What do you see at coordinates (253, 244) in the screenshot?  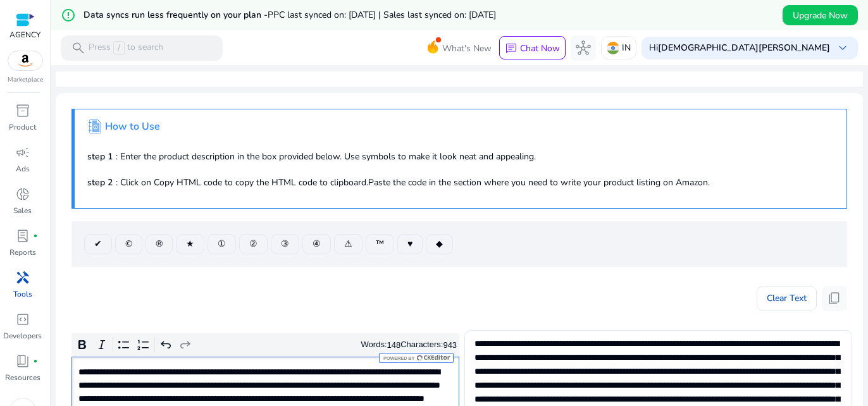 I see `button: ②` at bounding box center [253, 244].